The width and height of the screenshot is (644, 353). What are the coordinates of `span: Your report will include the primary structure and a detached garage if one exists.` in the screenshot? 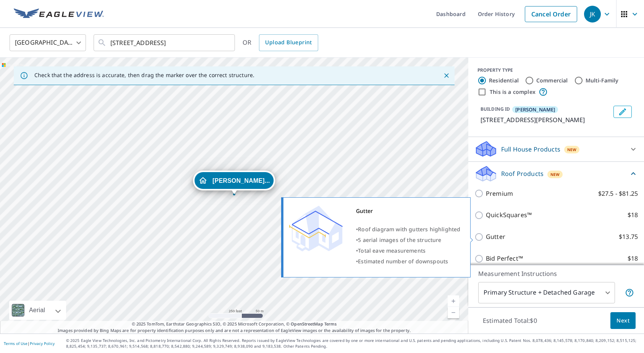 It's located at (630, 293).